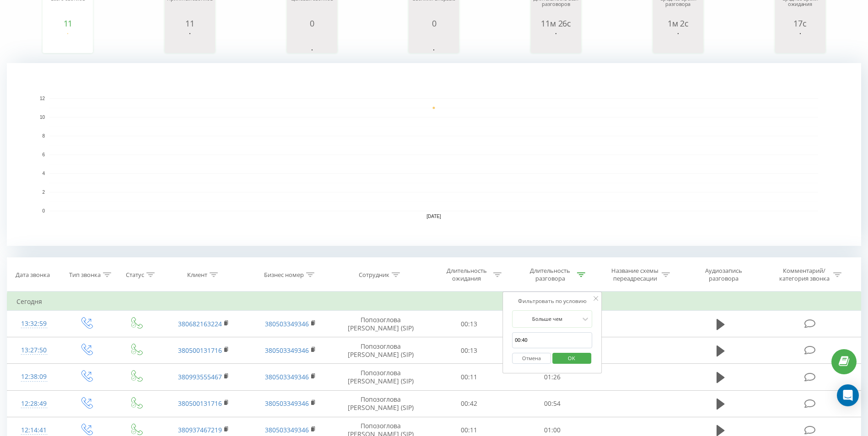 The width and height of the screenshot is (868, 436). Describe the element at coordinates (43, 211) in the screenshot. I see `text: 0` at that location.